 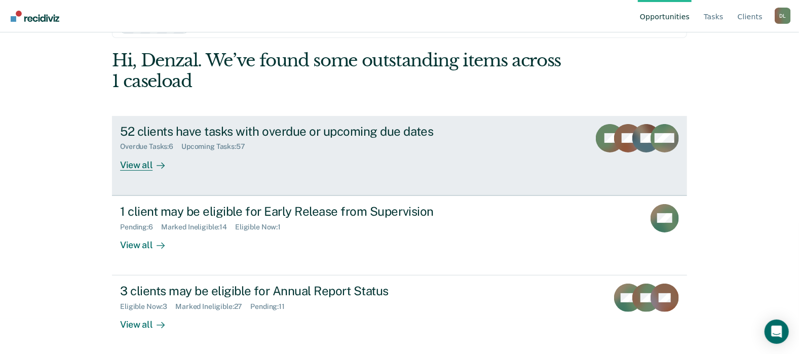 What do you see at coordinates (783, 16) in the screenshot?
I see `button: Profile dropdown button` at bounding box center [783, 16].